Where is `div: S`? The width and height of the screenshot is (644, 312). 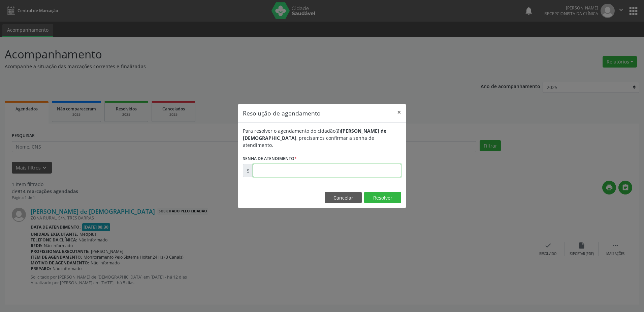
div: S is located at coordinates (248, 170).